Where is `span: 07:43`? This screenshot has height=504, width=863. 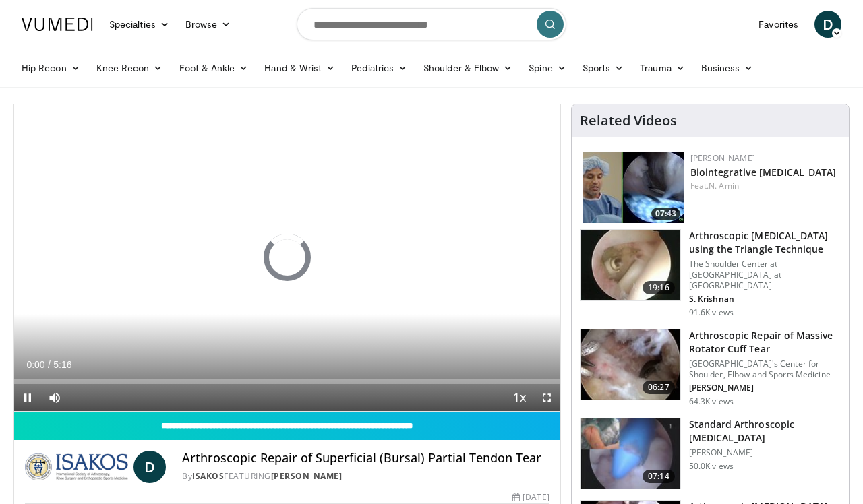 span: 07:43 is located at coordinates (665, 213).